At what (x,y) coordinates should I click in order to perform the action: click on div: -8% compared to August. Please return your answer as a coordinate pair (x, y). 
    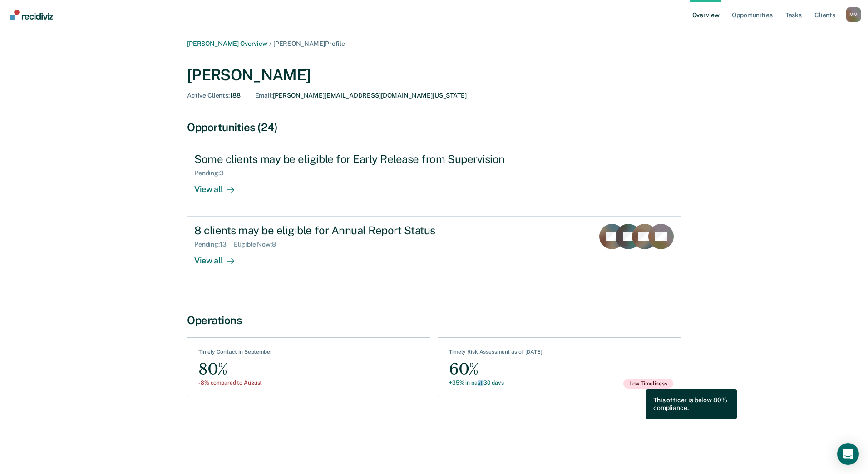
    Looking at the image, I should click on (235, 383).